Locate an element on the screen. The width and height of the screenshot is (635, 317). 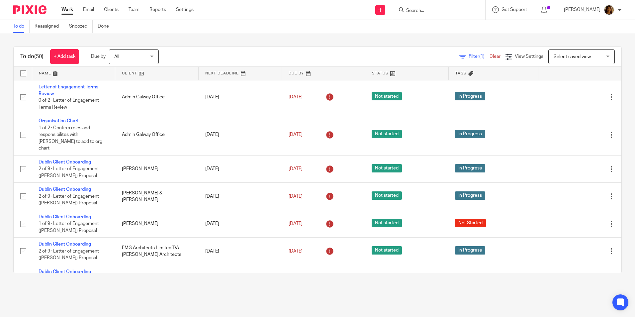
a: Reassigned is located at coordinates (49, 26).